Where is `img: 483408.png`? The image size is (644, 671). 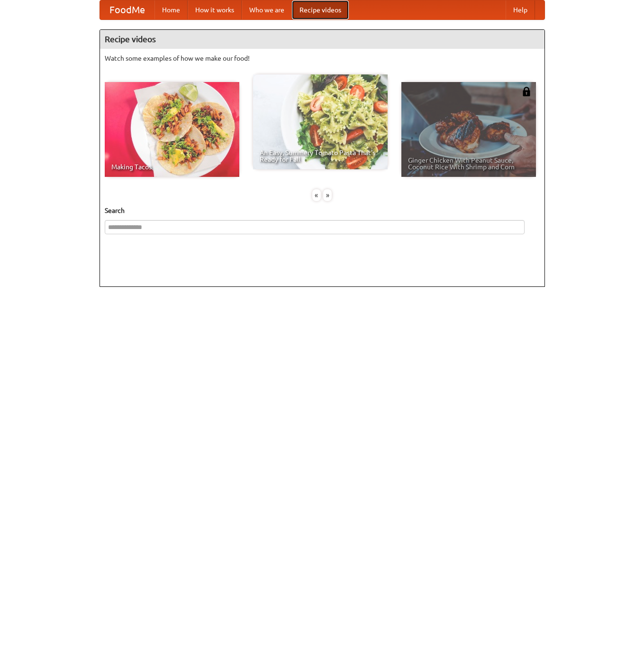
img: 483408.png is located at coordinates (527, 91).